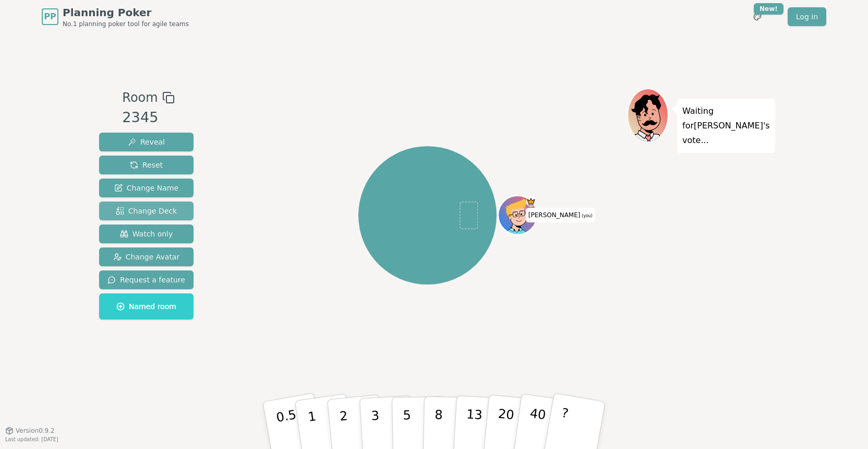 The image size is (868, 449). I want to click on button: Change Name, so click(146, 188).